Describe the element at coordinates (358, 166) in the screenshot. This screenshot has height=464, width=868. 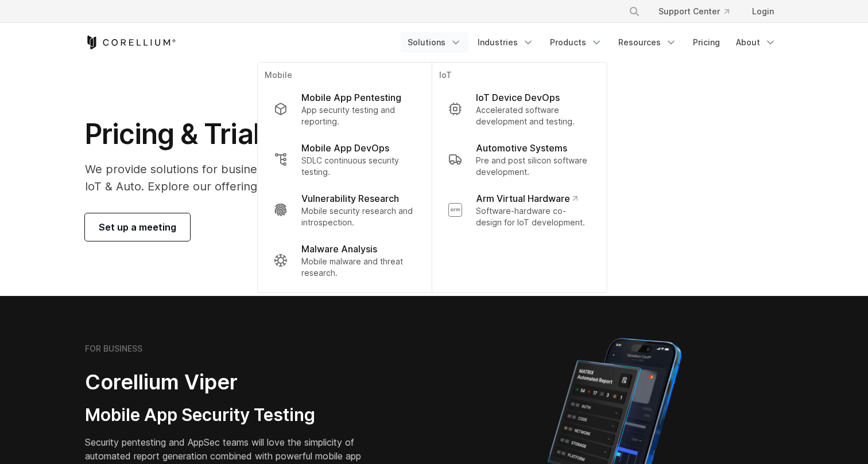
I see `p: SDLC continuous security testing.` at that location.